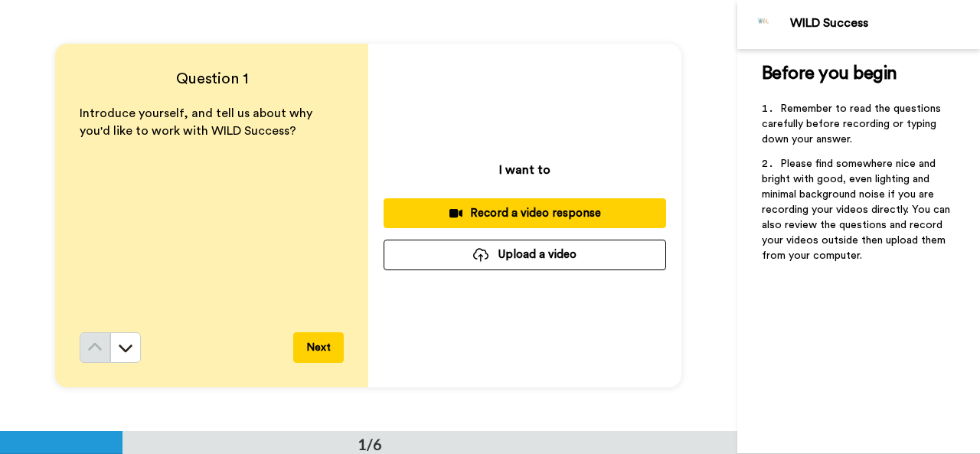  I want to click on div: WILD Success, so click(885, 23).